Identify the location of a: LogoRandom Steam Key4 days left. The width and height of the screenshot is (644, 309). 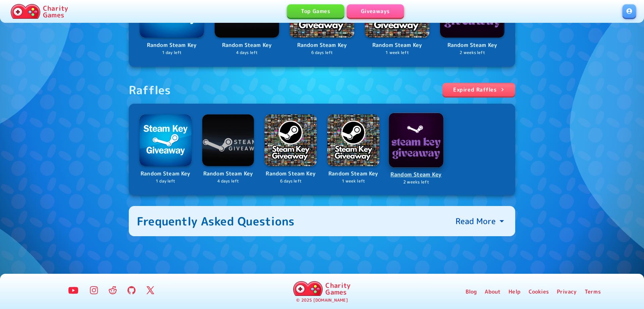
(228, 150).